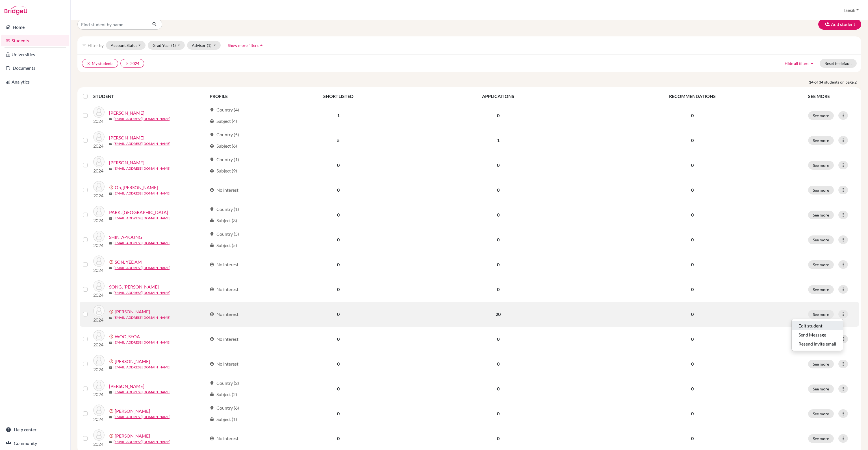 This screenshot has width=868, height=450. I want to click on button: Taesik, so click(851, 10).